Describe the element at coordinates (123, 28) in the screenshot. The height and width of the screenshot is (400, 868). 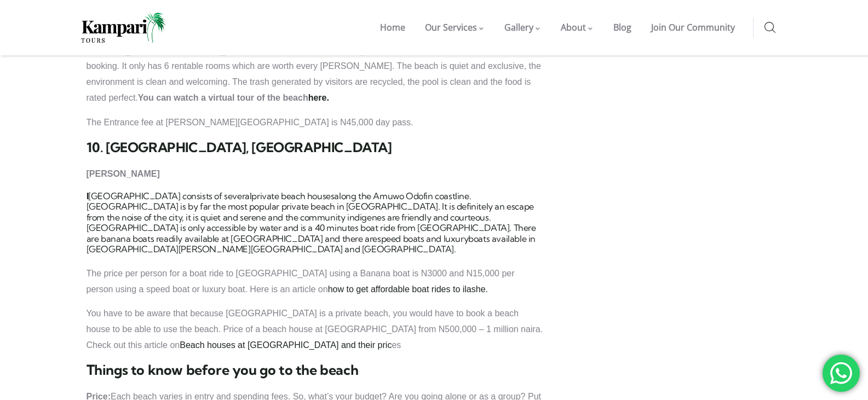
I see `img: Home` at that location.